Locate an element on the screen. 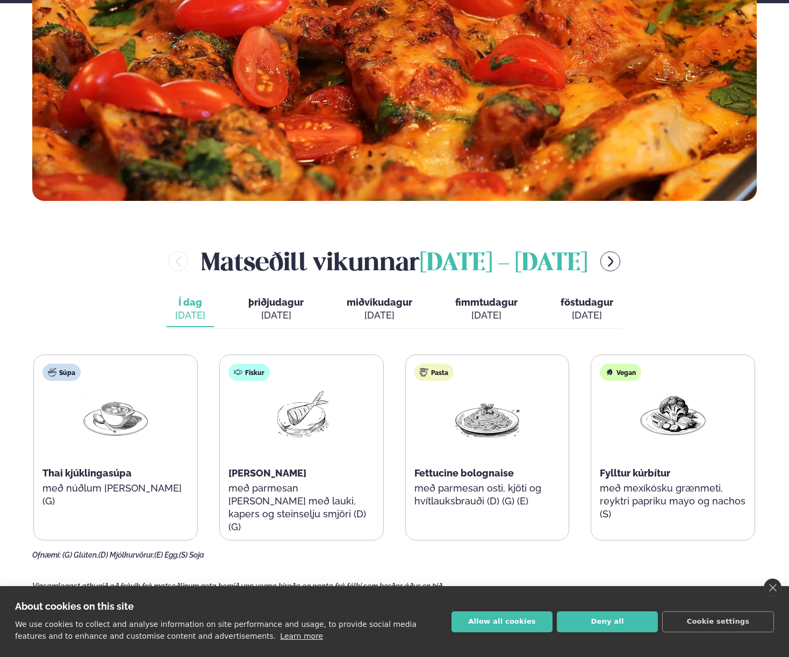  button: Cookie settings is located at coordinates (718, 622).